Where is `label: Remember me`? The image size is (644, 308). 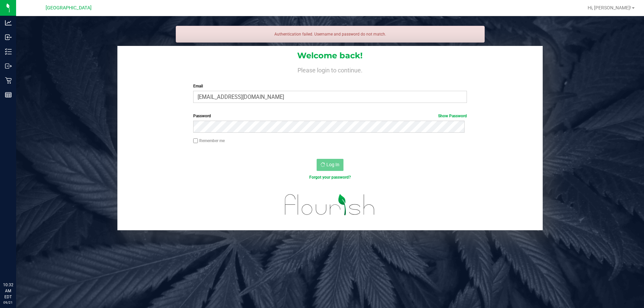
label: Remember me is located at coordinates (209, 141).